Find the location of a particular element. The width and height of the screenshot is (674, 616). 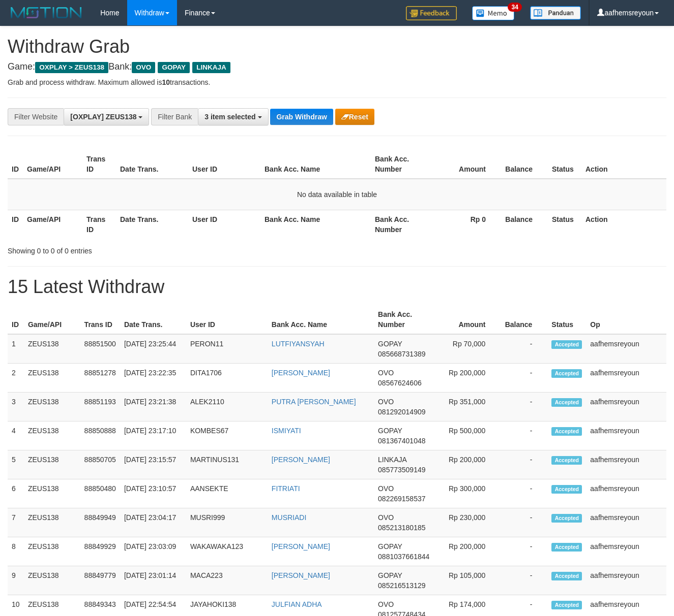

a: ISMIYATI is located at coordinates (287, 431).